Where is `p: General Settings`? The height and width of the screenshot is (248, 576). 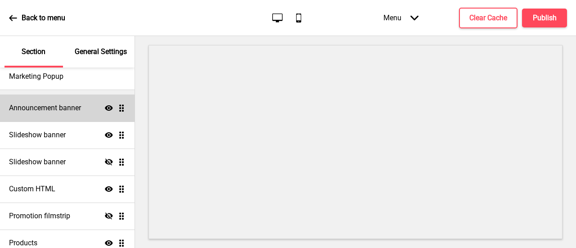
p: General Settings is located at coordinates (101, 52).